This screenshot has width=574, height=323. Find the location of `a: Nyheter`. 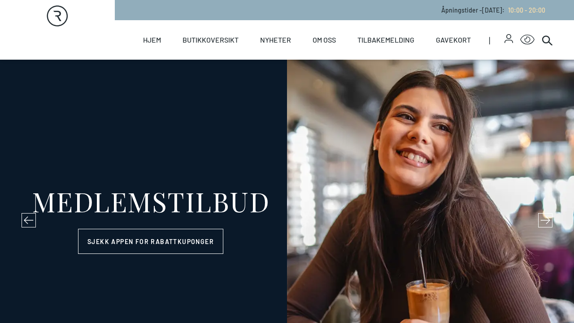

a: Nyheter is located at coordinates (275, 40).